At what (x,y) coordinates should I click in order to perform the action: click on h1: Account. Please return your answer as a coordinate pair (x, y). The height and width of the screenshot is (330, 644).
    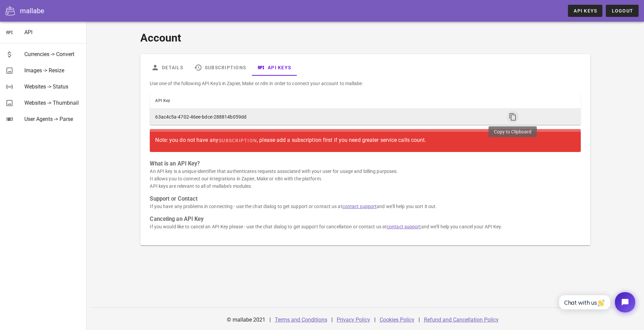
    Looking at the image, I should click on (365, 38).